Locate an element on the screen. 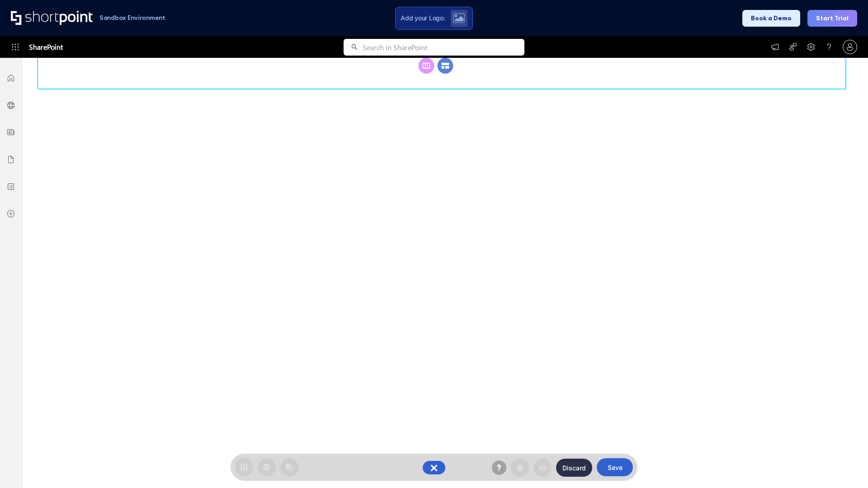 The width and height of the screenshot is (868, 488). button: Save is located at coordinates (615, 468).